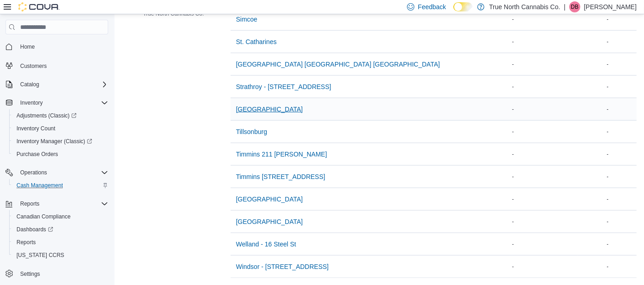 Image resolution: width=644 pixels, height=285 pixels. Describe the element at coordinates (36, 128) in the screenshot. I see `a: Inventory Count` at that location.